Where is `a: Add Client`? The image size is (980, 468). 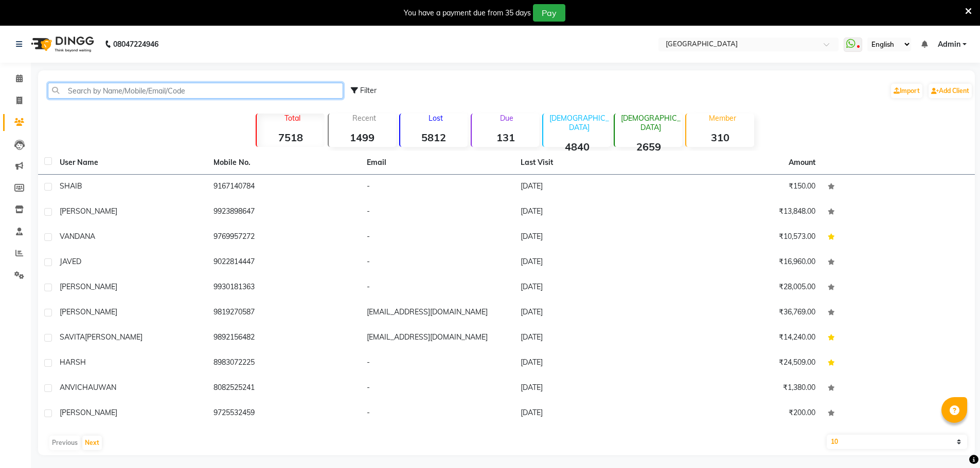
a: Add Client is located at coordinates (950, 91).